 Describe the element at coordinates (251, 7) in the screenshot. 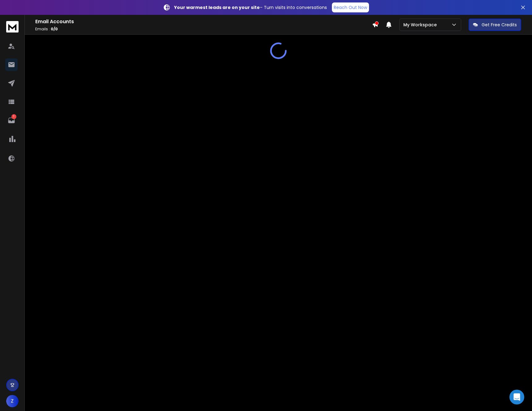

I see `p: – Turn visits into conversations` at that location.